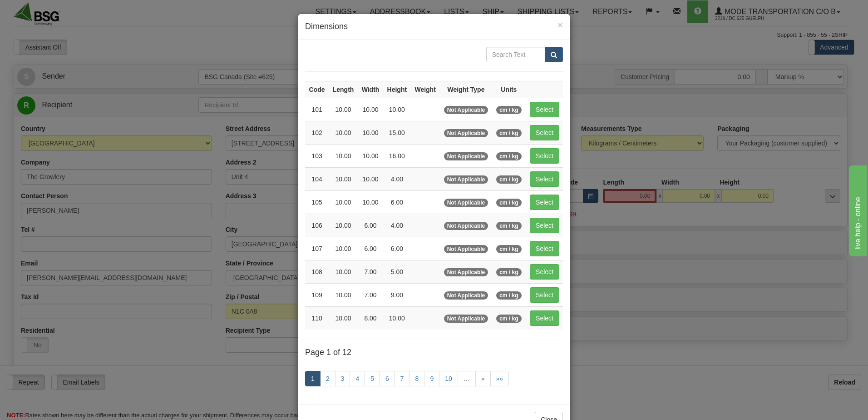 The image size is (868, 420). Describe the element at coordinates (402, 379) in the screenshot. I see `a: 7` at that location.